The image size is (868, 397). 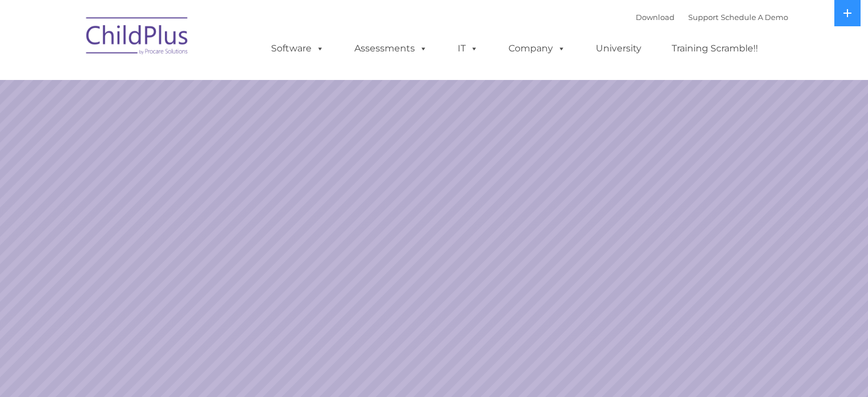 What do you see at coordinates (619, 49) in the screenshot?
I see `a: University` at bounding box center [619, 49].